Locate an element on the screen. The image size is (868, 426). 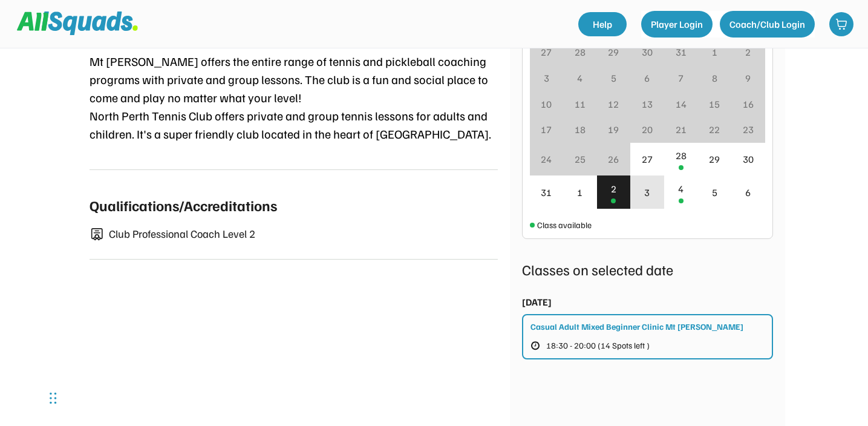
div: 26 is located at coordinates (613, 159).